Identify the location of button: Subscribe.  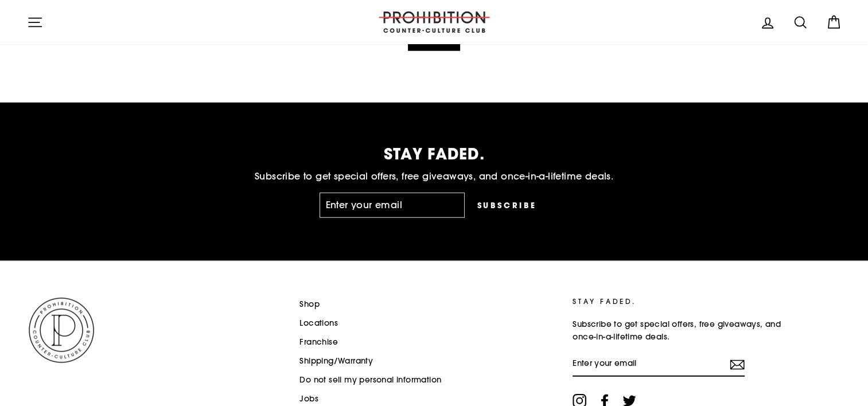
(506, 205).